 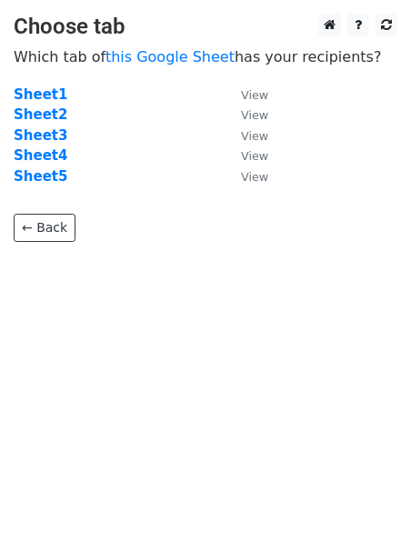 I want to click on h3: Choose tab, so click(x=206, y=26).